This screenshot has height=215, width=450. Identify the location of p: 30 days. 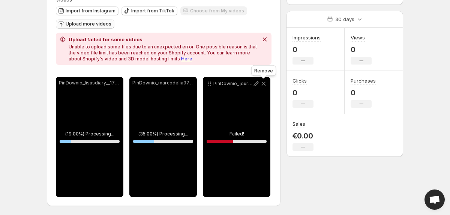
(345, 19).